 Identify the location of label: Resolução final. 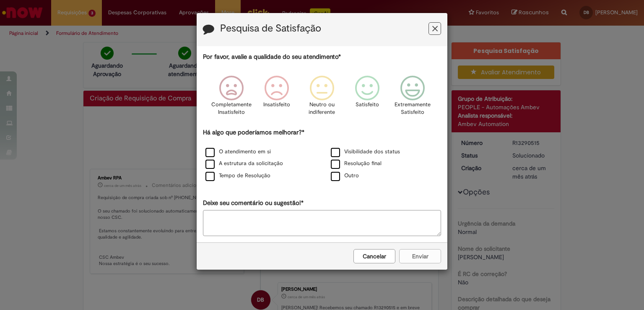
(356, 163).